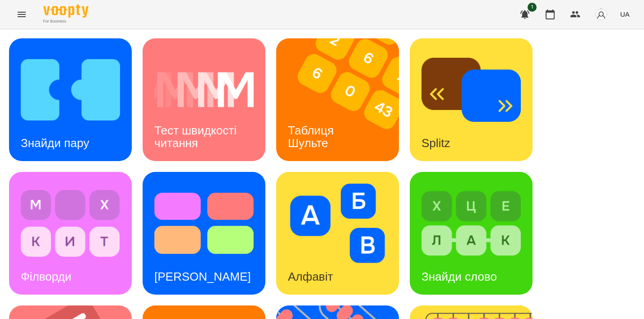 This screenshot has height=319, width=644. Describe the element at coordinates (204, 90) in the screenshot. I see `img: Тест швидкості читання` at that location.